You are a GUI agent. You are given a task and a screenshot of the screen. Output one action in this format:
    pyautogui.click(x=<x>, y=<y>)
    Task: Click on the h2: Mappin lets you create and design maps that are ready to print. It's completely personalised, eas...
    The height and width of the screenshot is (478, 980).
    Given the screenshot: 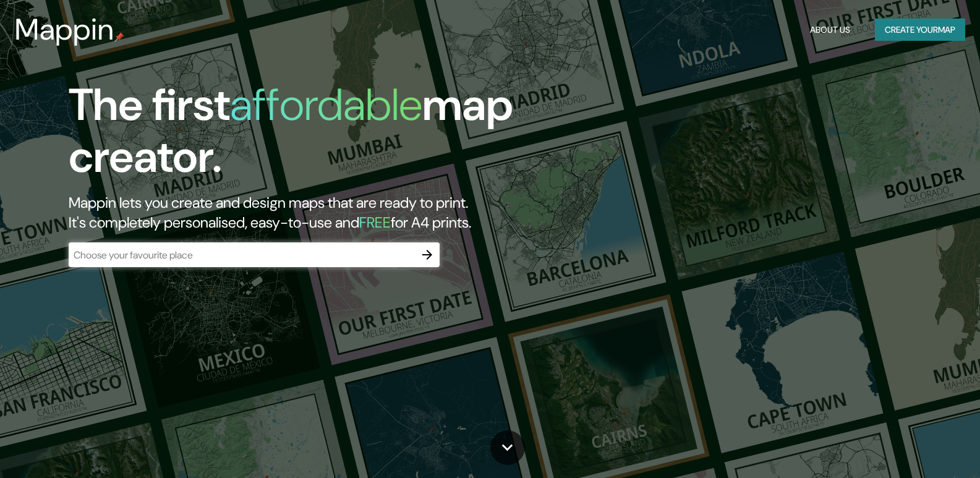 What is the action you would take?
    pyautogui.click(x=313, y=213)
    